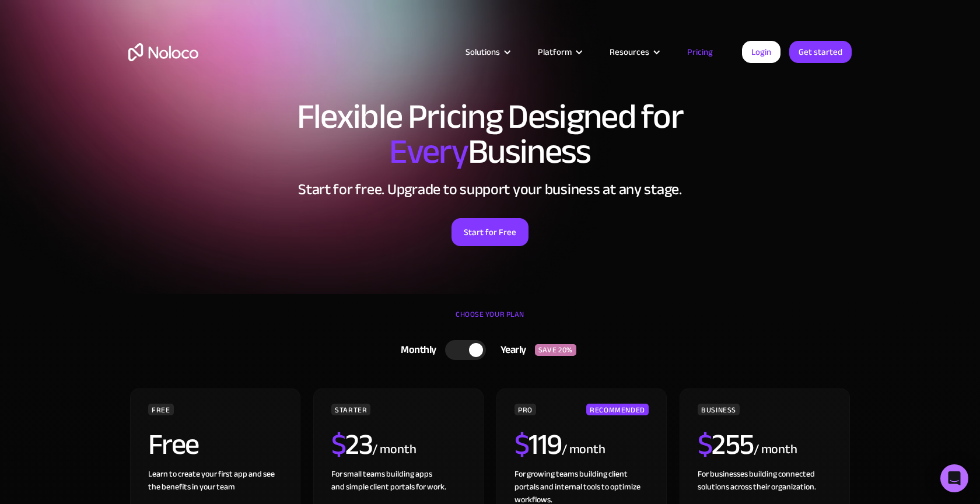 The image size is (980, 504). I want to click on a: Pricing, so click(700, 52).